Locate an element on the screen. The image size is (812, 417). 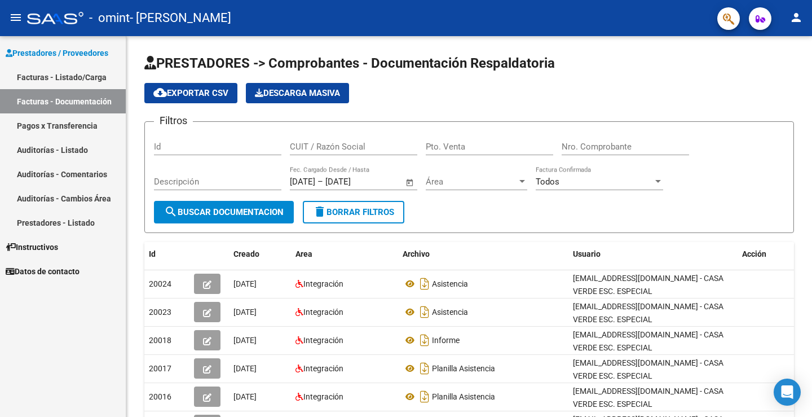
mat-icon: search is located at coordinates (171, 211).